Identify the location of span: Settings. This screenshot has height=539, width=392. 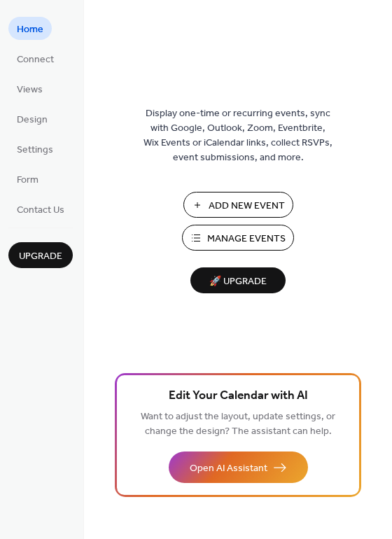
(35, 150).